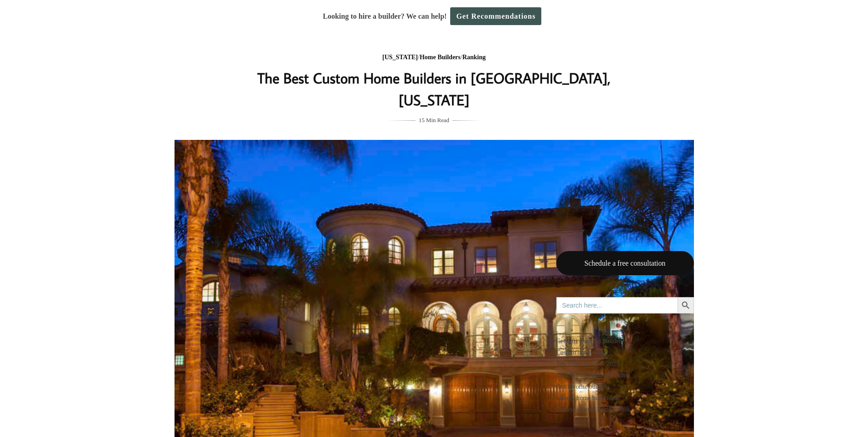  What do you see at coordinates (496, 16) in the screenshot?
I see `a: Get Recommendations` at bounding box center [496, 16].